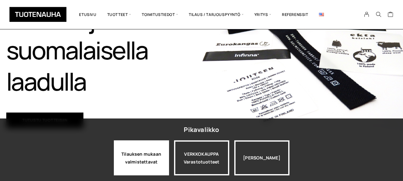 The height and width of the screenshot is (181, 403). What do you see at coordinates (263, 14) in the screenshot?
I see `span: Yritys` at bounding box center [263, 14].